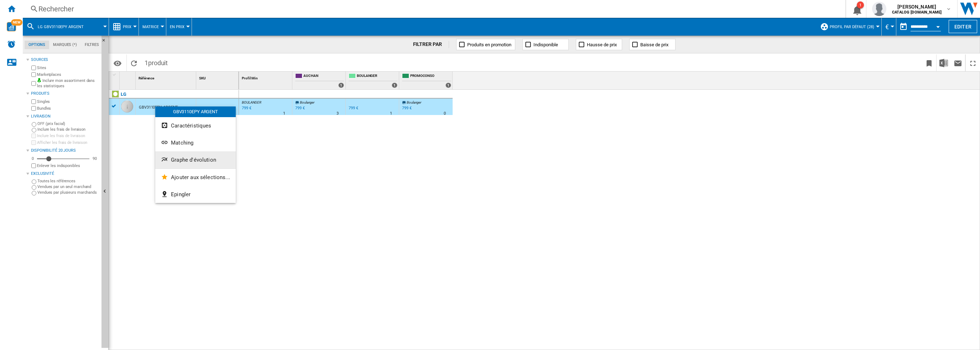 The image size is (980, 350). What do you see at coordinates (191, 126) in the screenshot?
I see `span: Caractéristiques` at bounding box center [191, 126].